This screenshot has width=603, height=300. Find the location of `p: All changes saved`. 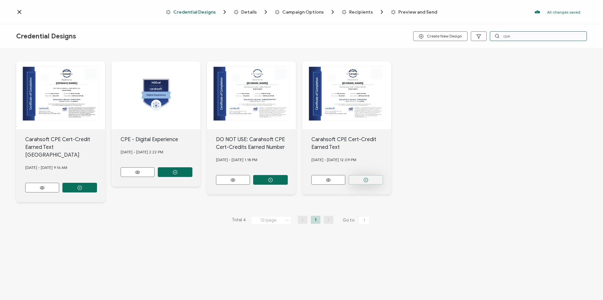

p: All changes saved is located at coordinates (563, 12).